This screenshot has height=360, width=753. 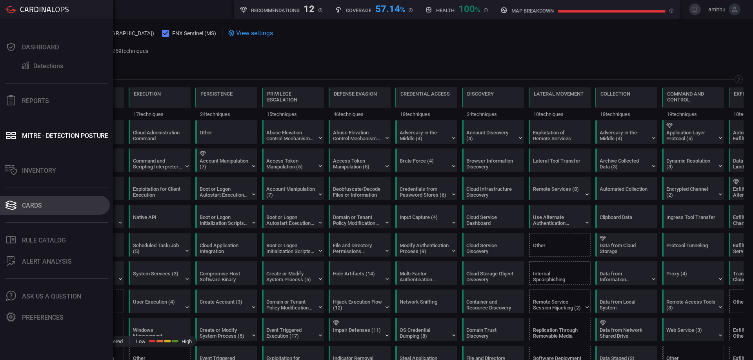 I want to click on div: T1091: Replication Through Removable Media (Not covered), so click(x=559, y=330).